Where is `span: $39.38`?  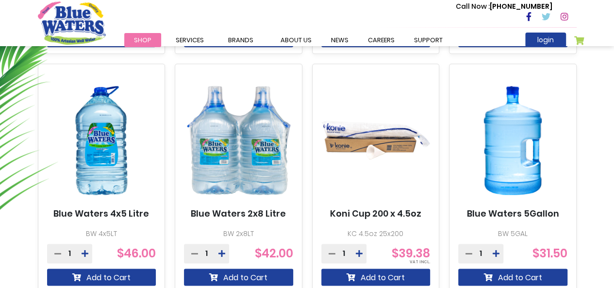 span: $39.38 is located at coordinates (411, 253).